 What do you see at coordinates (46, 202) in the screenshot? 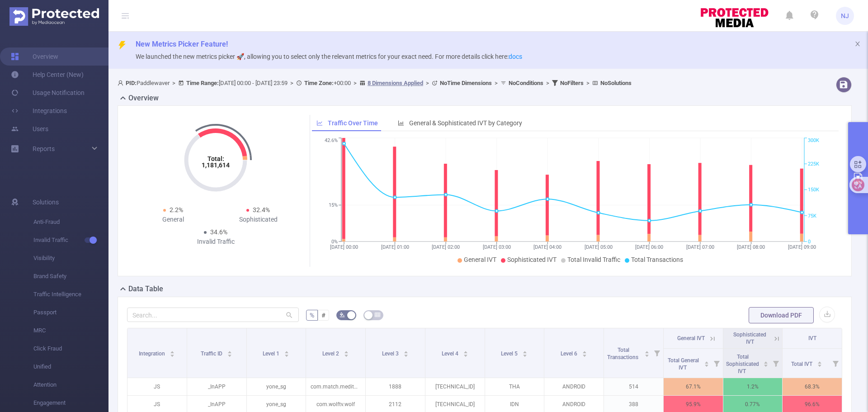
I see `span: Solutions` at bounding box center [46, 202].